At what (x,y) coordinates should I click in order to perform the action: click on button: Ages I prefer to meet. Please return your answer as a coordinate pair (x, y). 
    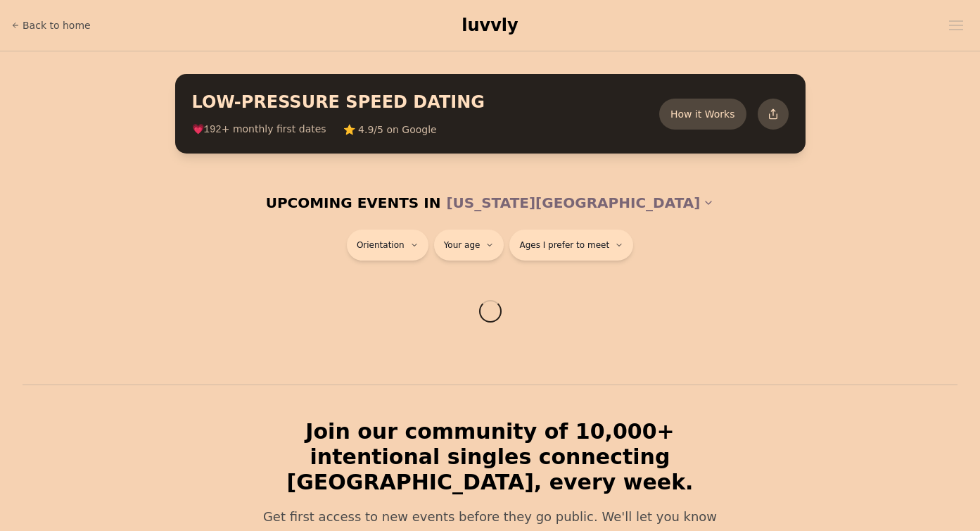
    Looking at the image, I should click on (572, 245).